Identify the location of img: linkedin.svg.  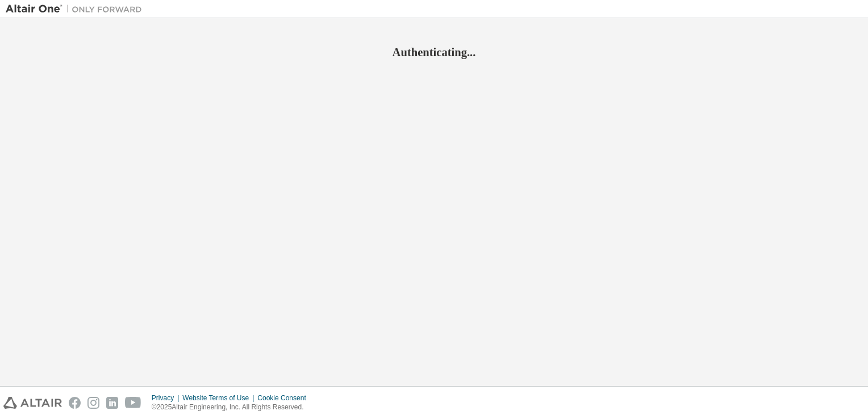
(112, 403).